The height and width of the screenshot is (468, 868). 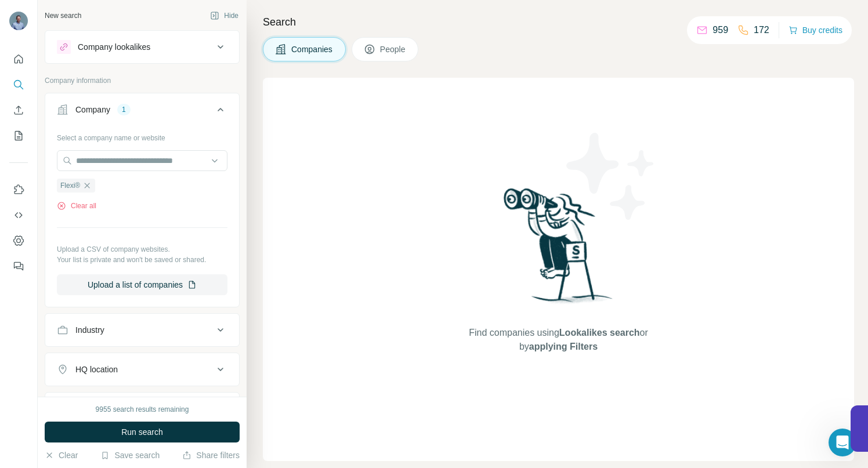 I want to click on button: Run search, so click(x=142, y=432).